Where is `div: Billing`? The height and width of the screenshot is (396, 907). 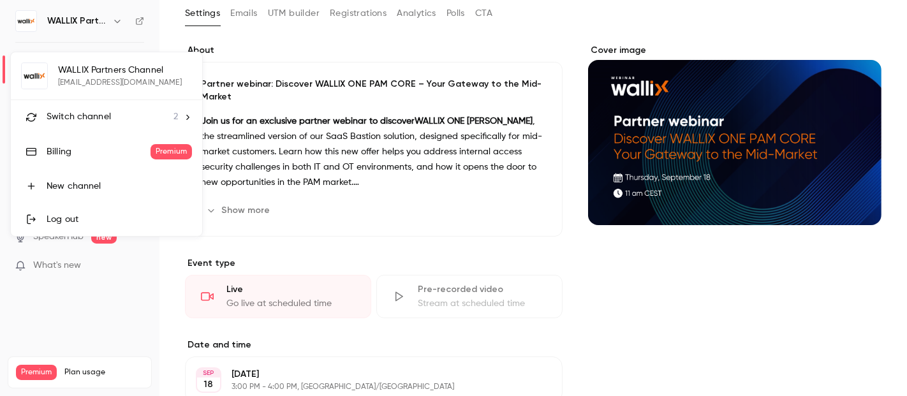
div: Billing is located at coordinates (98, 152).